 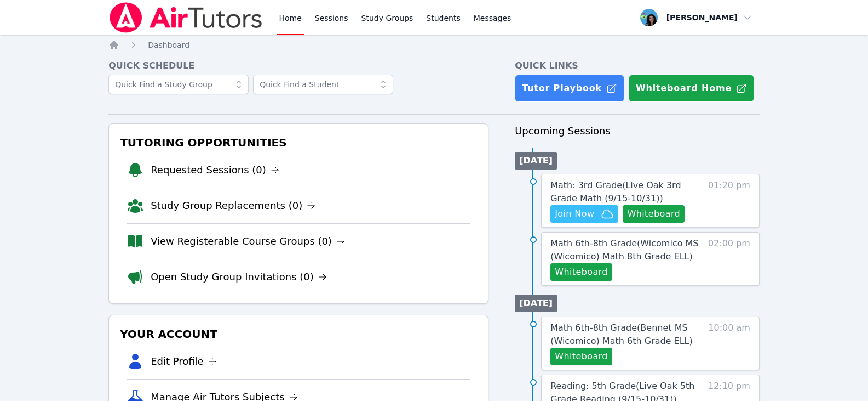 I want to click on span: Math: 3rd Grade ( Live Oak 3rd Grade Math (9/15-10/31) ), so click(x=616, y=191).